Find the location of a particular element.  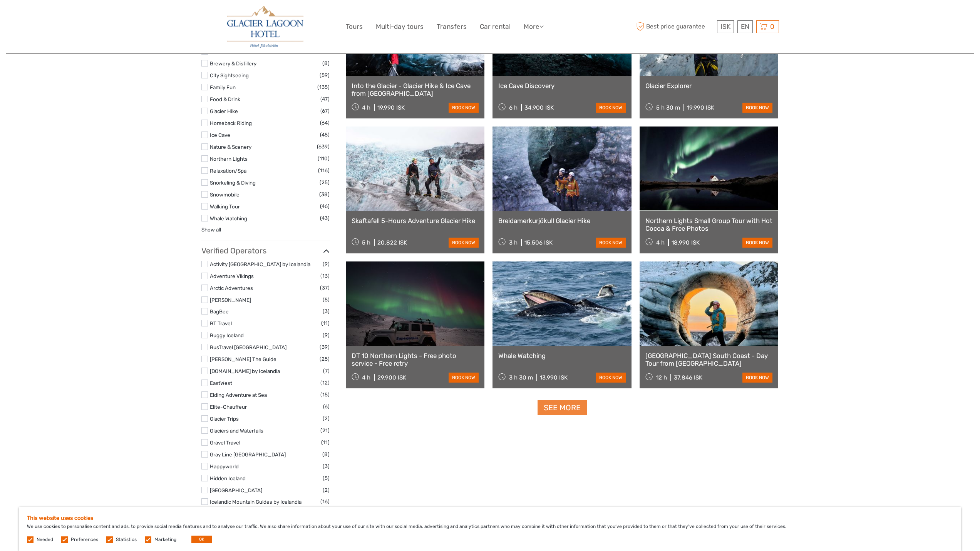

span: (59) is located at coordinates (324, 75).